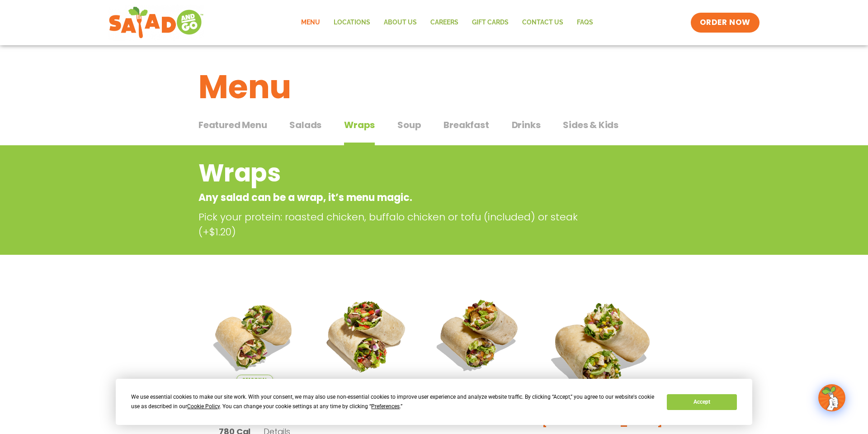 The image size is (868, 434). What do you see at coordinates (434, 130) in the screenshot?
I see `div: Tabbed content` at bounding box center [434, 130].